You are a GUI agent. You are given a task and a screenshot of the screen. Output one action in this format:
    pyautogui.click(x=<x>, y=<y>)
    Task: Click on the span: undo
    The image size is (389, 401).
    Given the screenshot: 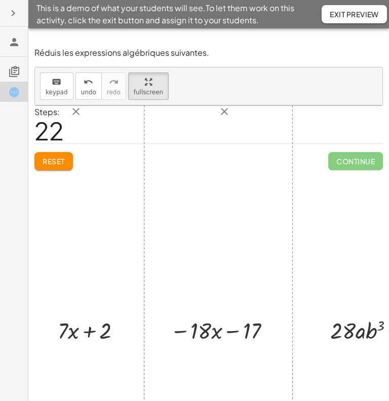 What is the action you would take?
    pyautogui.click(x=89, y=92)
    